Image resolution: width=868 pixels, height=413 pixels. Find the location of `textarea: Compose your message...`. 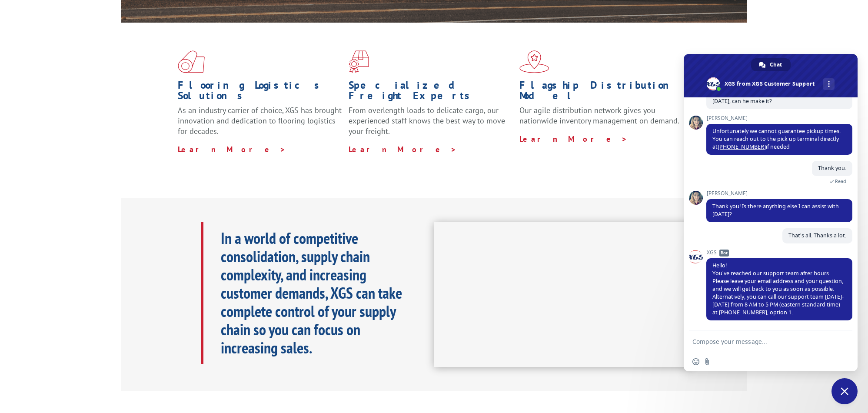

textarea: Compose your message... is located at coordinates (762, 342).